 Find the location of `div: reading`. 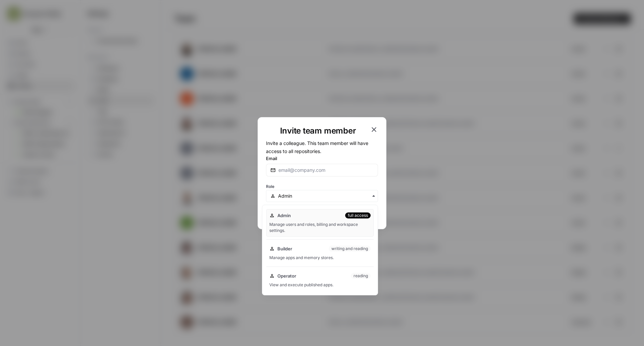

div: reading is located at coordinates (361, 276).